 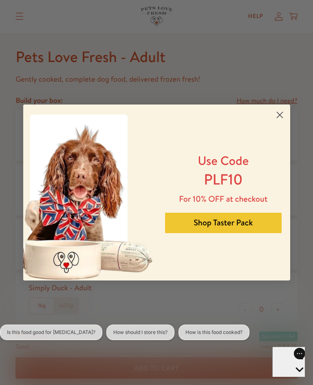 I want to click on span: PLF10, so click(x=223, y=179).